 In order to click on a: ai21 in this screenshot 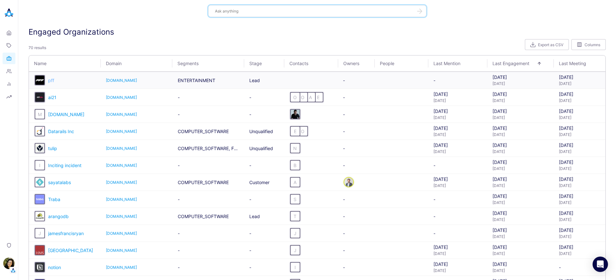, I will do `click(52, 97)`.